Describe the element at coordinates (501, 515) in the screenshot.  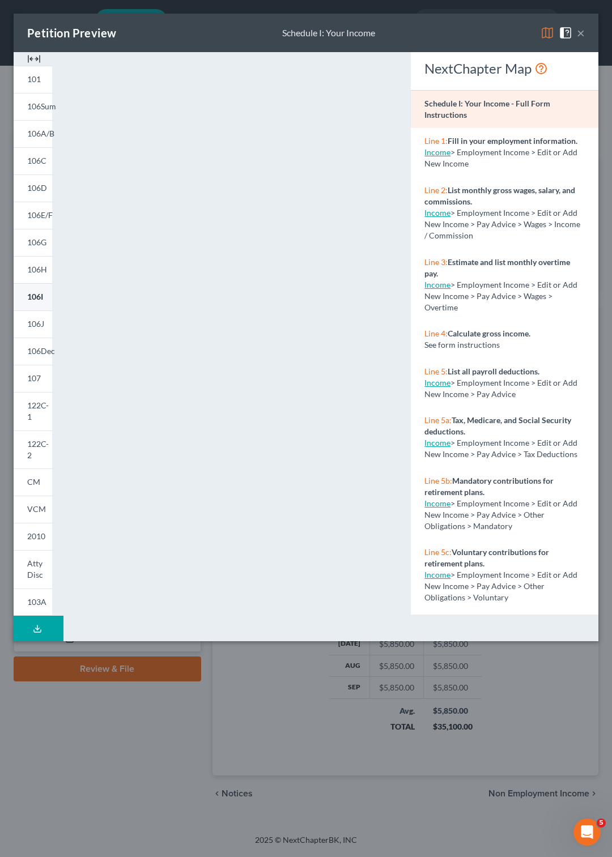
I see `span: > Employment Income > Edit or Add New Income > Pay Advice > Other Obligations > Mandatory` at that location.